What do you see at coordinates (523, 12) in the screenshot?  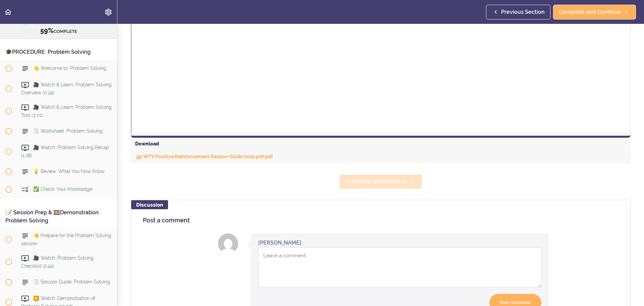 I see `span: Previous Section` at bounding box center [523, 12].